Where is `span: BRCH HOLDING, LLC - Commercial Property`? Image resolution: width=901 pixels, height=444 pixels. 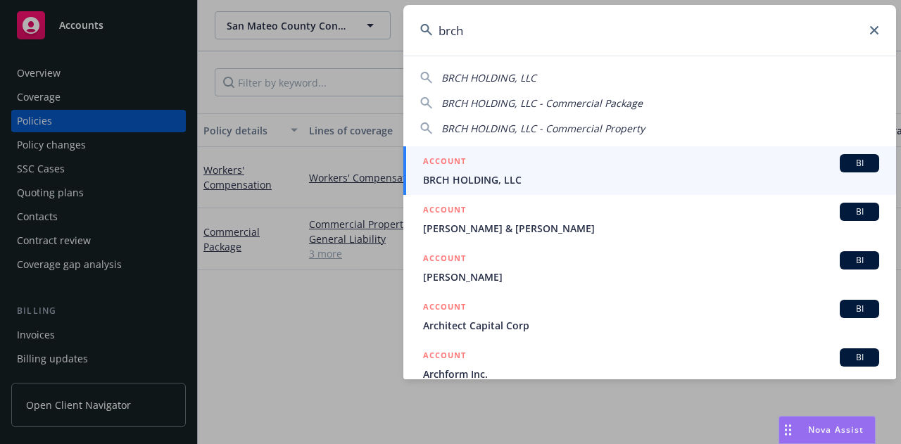 span: BRCH HOLDING, LLC - Commercial Property is located at coordinates (543, 128).